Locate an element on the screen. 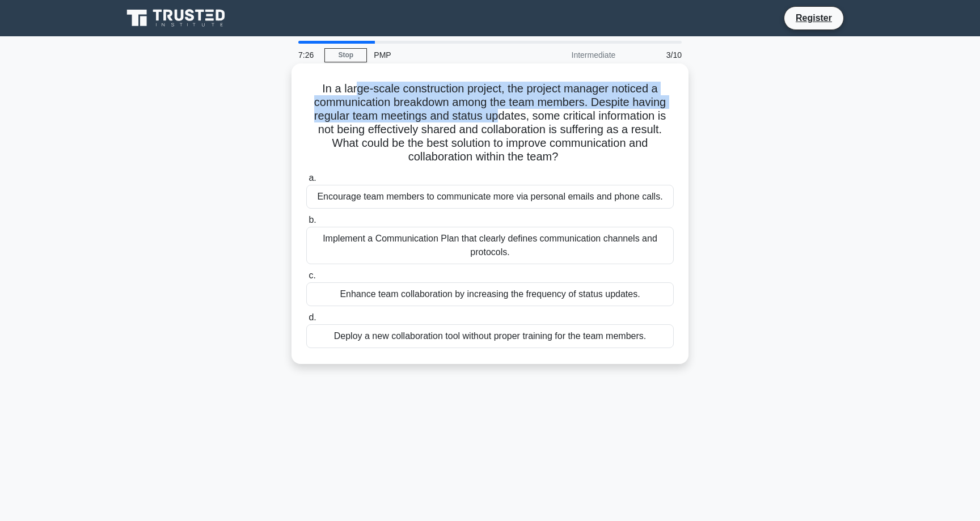 Image resolution: width=980 pixels, height=521 pixels. div: Encourage team members to communicate more via personal emails and phone calls. is located at coordinates (490, 197).